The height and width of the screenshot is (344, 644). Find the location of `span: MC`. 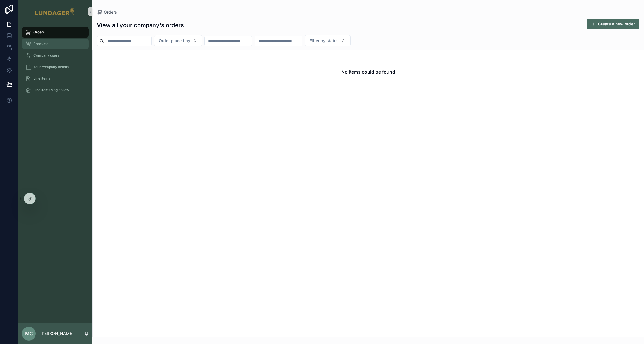

span: MC is located at coordinates (29, 334).